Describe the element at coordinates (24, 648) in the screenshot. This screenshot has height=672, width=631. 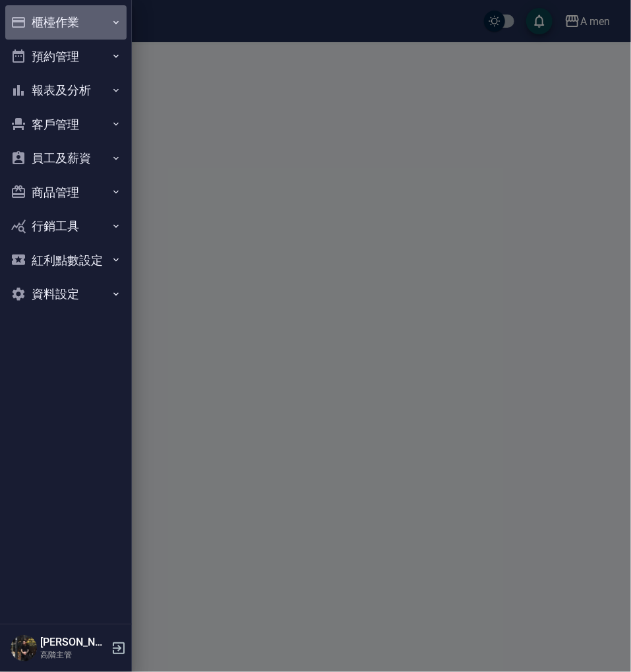
I see `img: Person` at that location.